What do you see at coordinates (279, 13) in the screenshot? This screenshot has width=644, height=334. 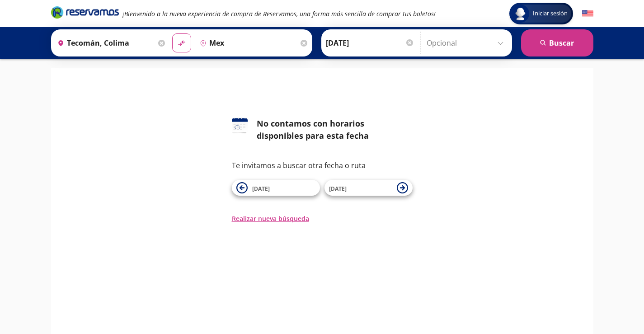 I see `em: ¡Bienvenido a la nueva experiencia de compra de Reservamos, una forma más sencilla de comprar tus...` at bounding box center [279, 13].